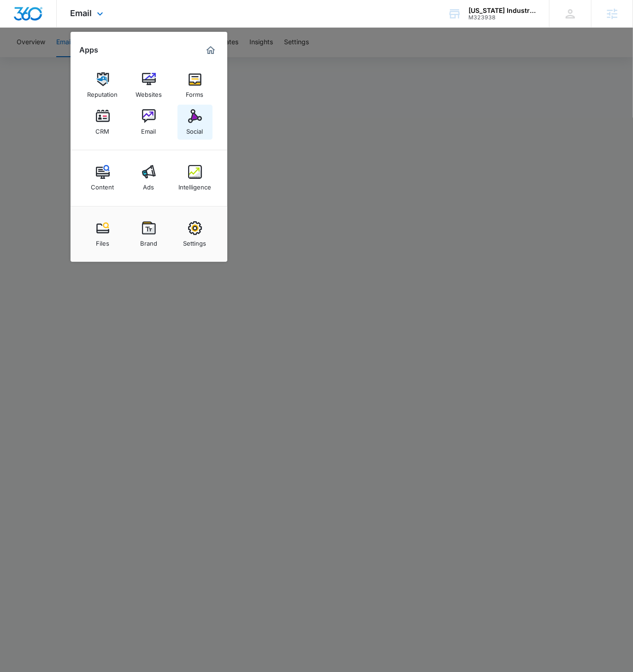 Image resolution: width=633 pixels, height=672 pixels. Describe the element at coordinates (195, 85) in the screenshot. I see `a: Forms` at that location.